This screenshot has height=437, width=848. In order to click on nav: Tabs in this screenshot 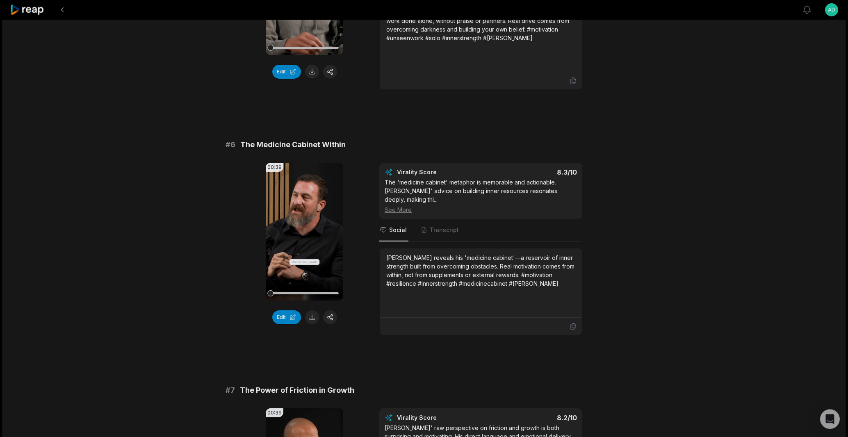, I will do `click(480, 230)`.